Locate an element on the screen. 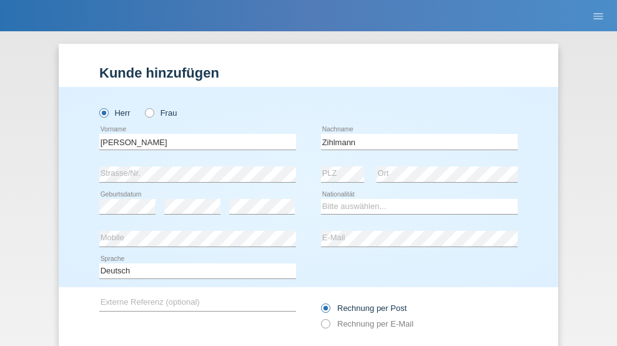 The image size is (617, 346). input: Rechnung per Post is located at coordinates (325, 311).